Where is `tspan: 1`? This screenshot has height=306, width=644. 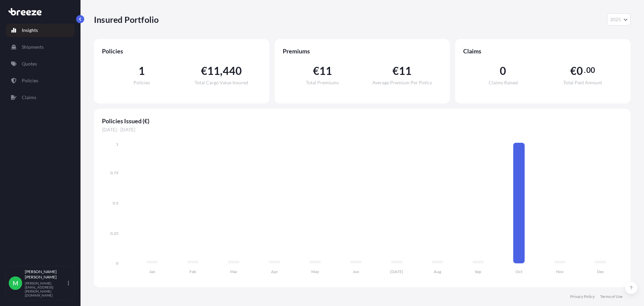
tspan: 1 is located at coordinates (117, 144).